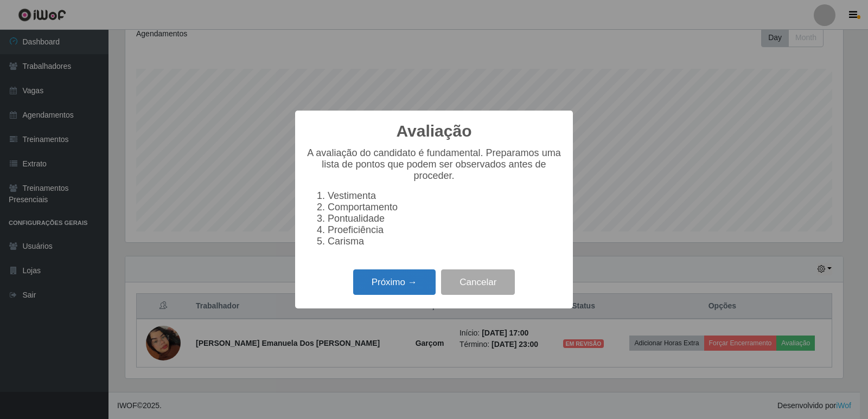  Describe the element at coordinates (434, 131) in the screenshot. I see `h2: Avaliação` at that location.